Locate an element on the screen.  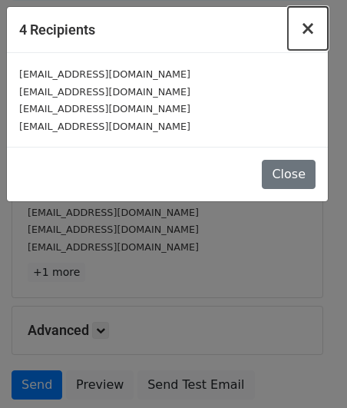
div: Tiện ích trò chuyện is located at coordinates (309, 371).